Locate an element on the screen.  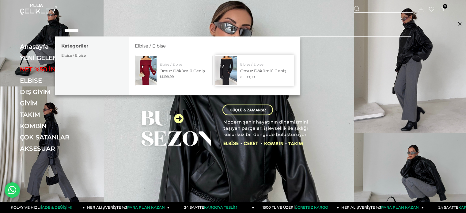
a: TAKIM is located at coordinates (62, 115).